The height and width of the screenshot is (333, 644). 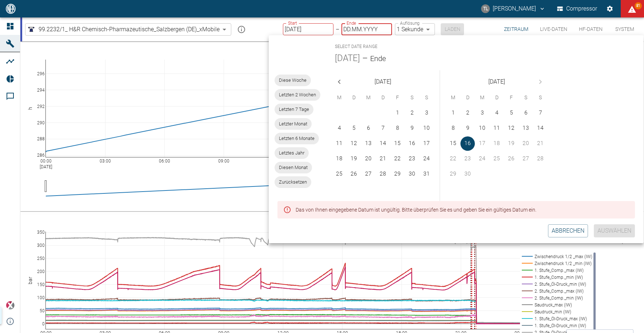 What do you see at coordinates (397, 98) in the screenshot?
I see `span: Freitag` at bounding box center [397, 98].